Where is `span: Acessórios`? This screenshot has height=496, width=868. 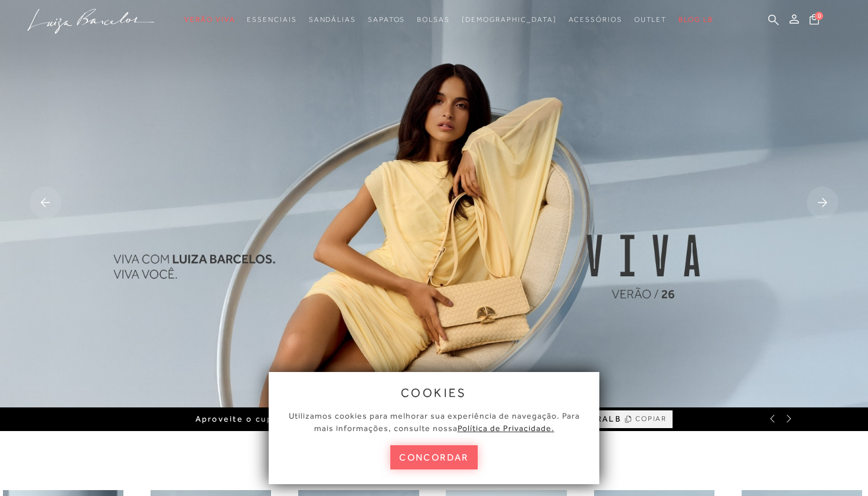 span: Acessórios is located at coordinates (595, 19).